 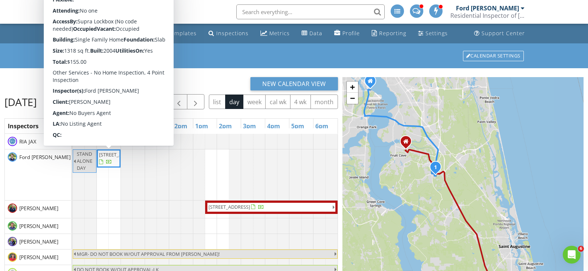 I want to click on div: Calendar, so click(x=135, y=33).